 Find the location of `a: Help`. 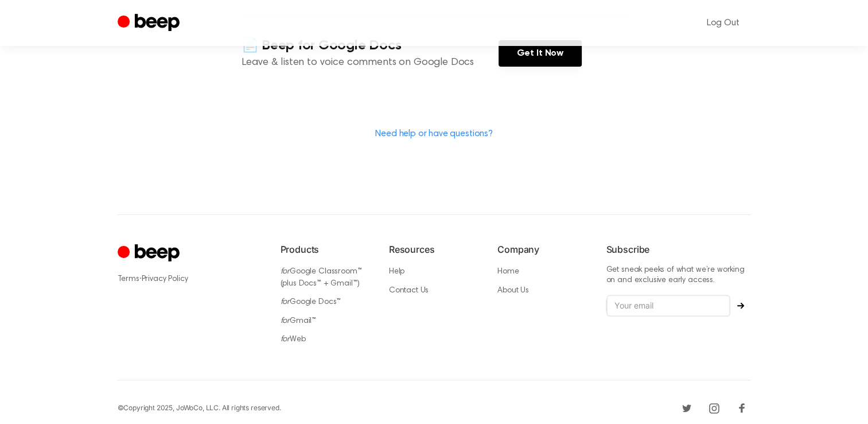

a: Help is located at coordinates (397, 272).